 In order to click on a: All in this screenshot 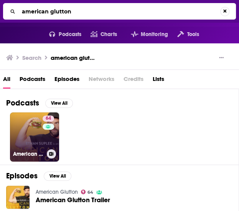, I will do `click(7, 81)`.